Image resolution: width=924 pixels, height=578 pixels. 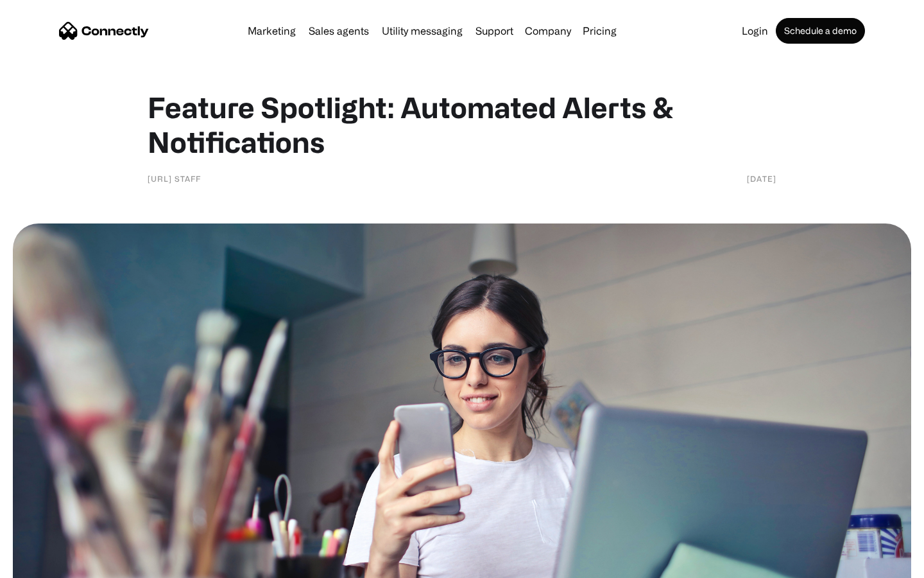 I want to click on a: Login, so click(x=755, y=31).